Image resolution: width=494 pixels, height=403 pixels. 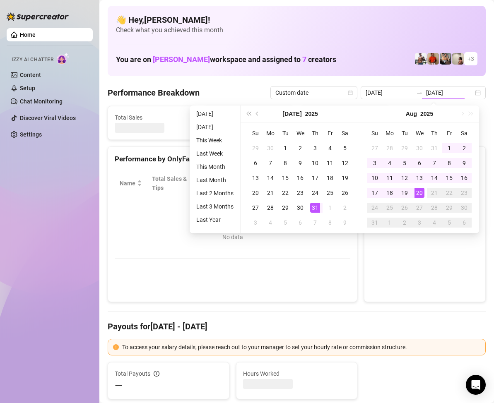 I want to click on input: End date, so click(x=449, y=93).